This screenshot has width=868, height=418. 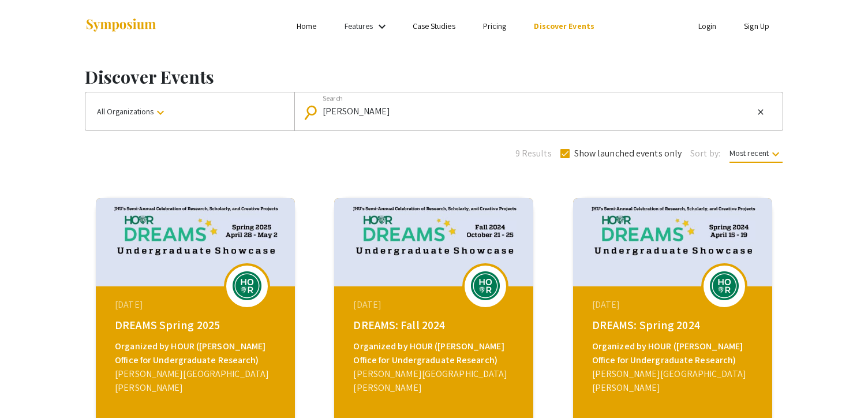 I want to click on a: Features, so click(x=359, y=26).